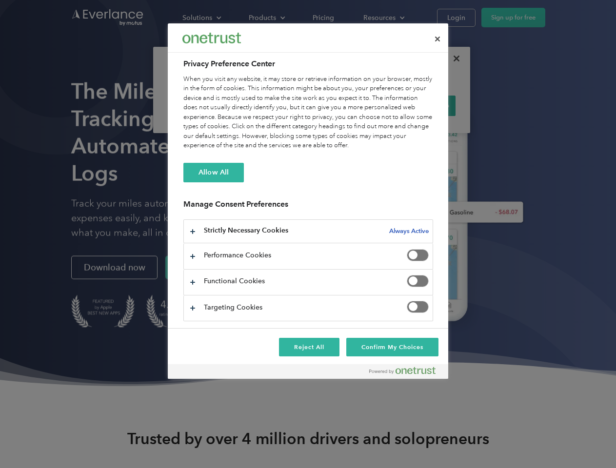 The height and width of the screenshot is (468, 616). I want to click on button: Allow All, so click(214, 173).